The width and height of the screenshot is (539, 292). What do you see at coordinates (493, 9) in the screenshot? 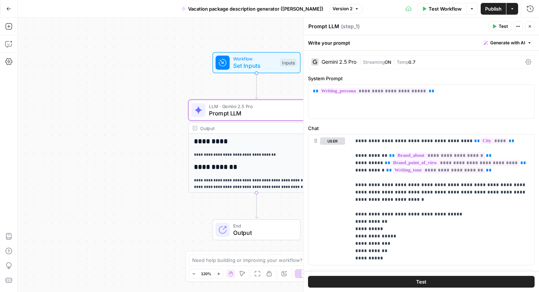
I see `button: Publish` at bounding box center [493, 9].